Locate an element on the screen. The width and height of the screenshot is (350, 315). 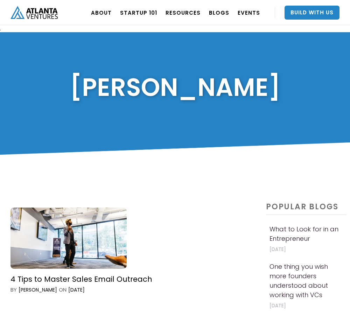
a: BLOGS is located at coordinates (219, 13).